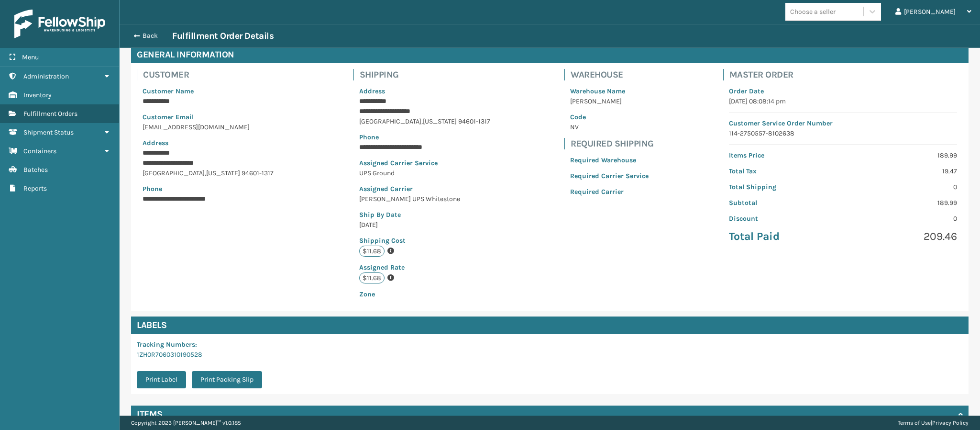  I want to click on p: Code, so click(609, 116).